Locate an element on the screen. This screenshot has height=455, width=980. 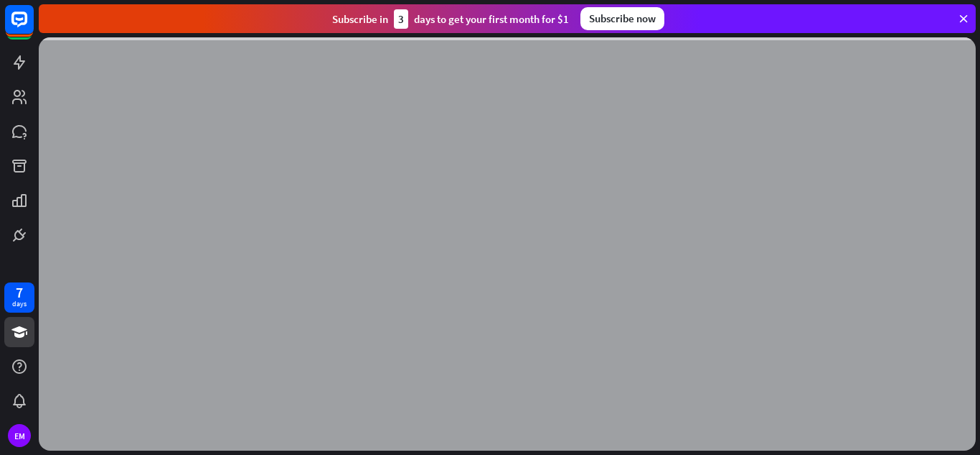
div: 3 is located at coordinates (401, 19).